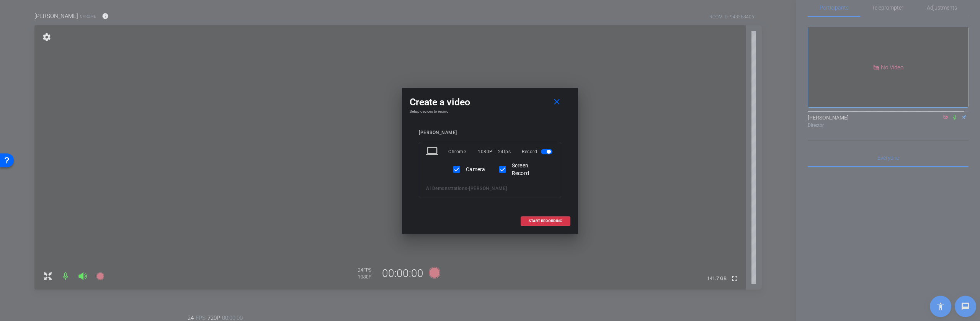 Image resolution: width=980 pixels, height=321 pixels. I want to click on button: START RECORDING, so click(545, 221).